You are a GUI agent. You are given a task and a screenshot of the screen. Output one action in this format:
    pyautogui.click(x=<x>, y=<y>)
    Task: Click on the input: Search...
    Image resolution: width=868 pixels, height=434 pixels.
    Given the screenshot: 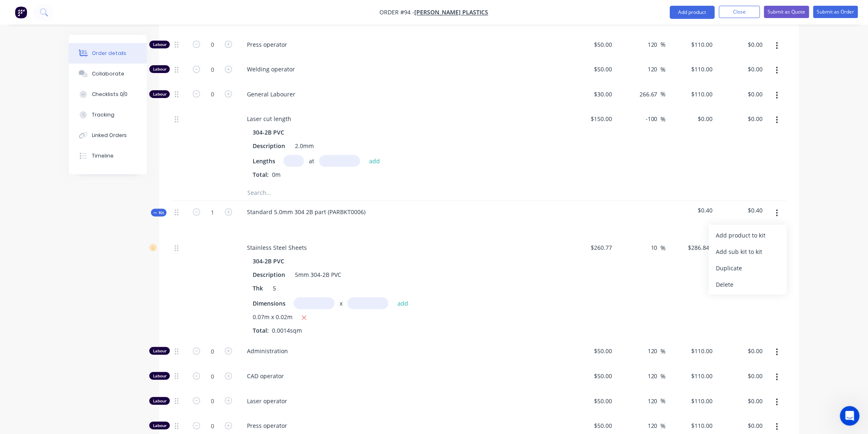 What is the action you would take?
    pyautogui.click(x=329, y=193)
    